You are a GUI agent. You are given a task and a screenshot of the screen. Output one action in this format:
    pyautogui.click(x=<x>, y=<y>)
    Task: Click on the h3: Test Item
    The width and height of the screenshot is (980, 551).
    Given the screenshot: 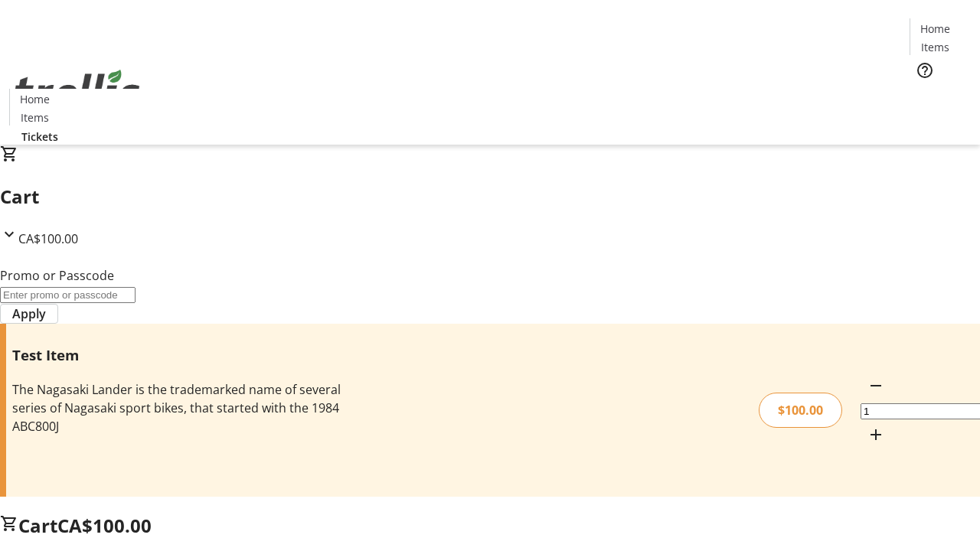 What is the action you would take?
    pyautogui.click(x=179, y=355)
    